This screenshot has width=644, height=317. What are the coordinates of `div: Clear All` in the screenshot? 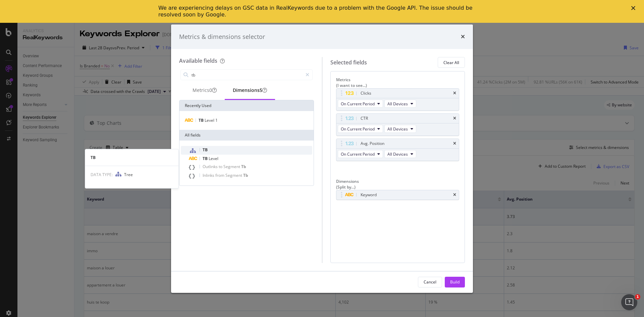 It's located at (451, 62).